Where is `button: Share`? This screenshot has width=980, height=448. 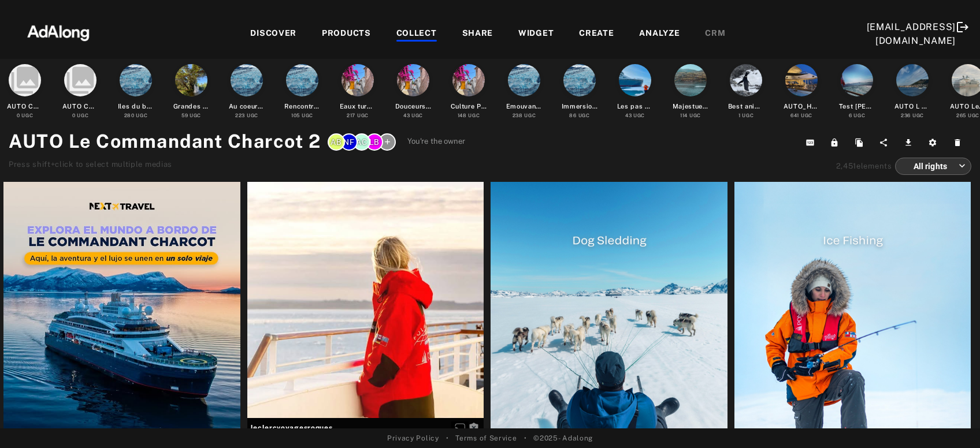
button: Share is located at coordinates (885, 143).